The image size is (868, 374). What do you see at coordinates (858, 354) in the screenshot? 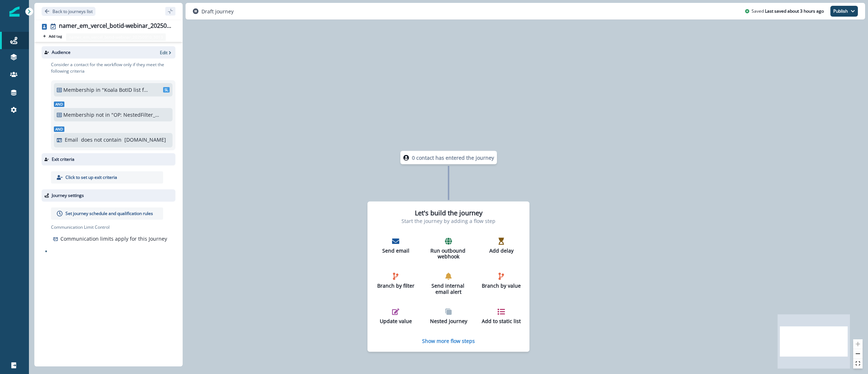
I see `button: zoom out` at bounding box center [858, 354].